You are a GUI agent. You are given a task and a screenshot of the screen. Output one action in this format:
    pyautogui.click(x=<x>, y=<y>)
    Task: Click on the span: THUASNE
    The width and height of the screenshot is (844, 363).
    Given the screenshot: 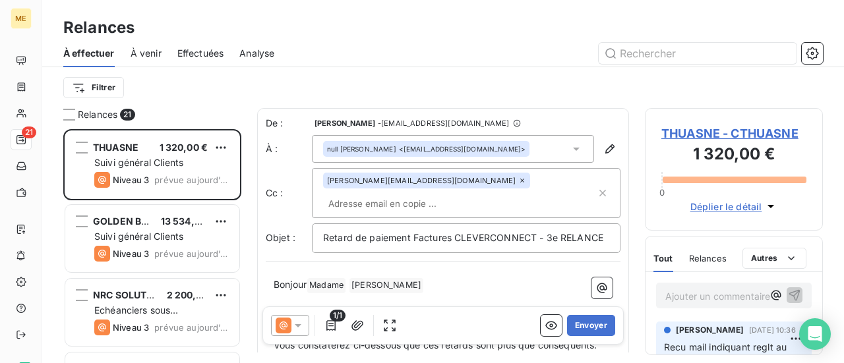 What is the action you would take?
    pyautogui.click(x=115, y=147)
    